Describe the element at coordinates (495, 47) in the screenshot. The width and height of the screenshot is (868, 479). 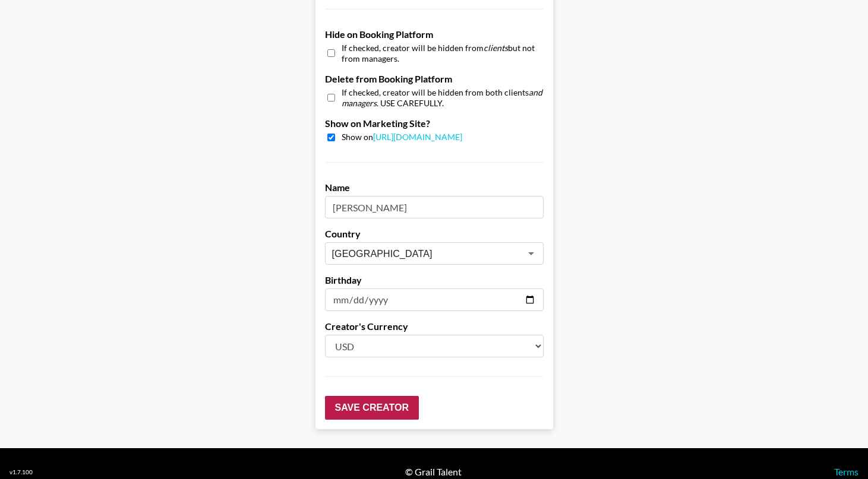
I see `em: clients` at that location.